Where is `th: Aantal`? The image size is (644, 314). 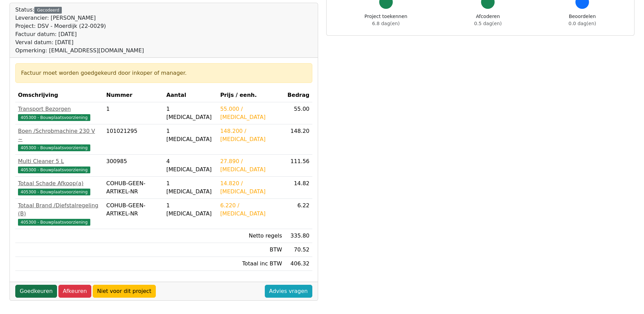 th: Aantal is located at coordinates (190, 95).